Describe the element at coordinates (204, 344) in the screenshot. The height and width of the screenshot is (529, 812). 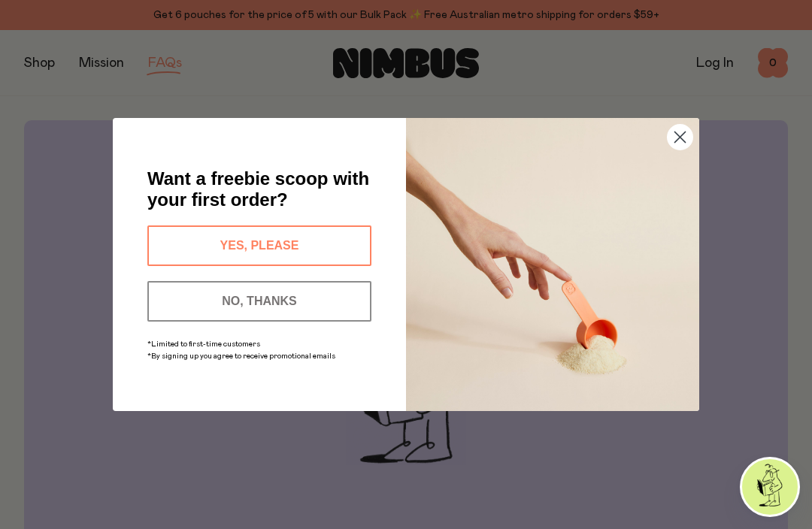
I see `span: *Limited to first-time customers` at that location.